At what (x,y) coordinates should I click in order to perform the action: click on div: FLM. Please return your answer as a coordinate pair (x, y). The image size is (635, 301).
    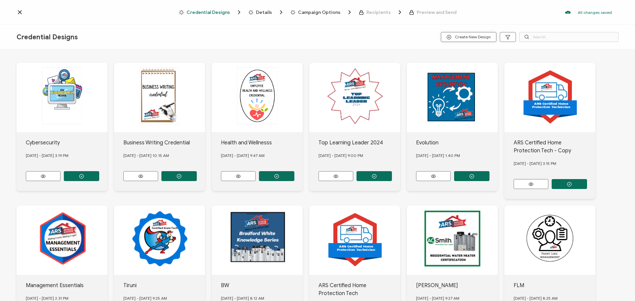
    Looking at the image, I should click on (555, 286).